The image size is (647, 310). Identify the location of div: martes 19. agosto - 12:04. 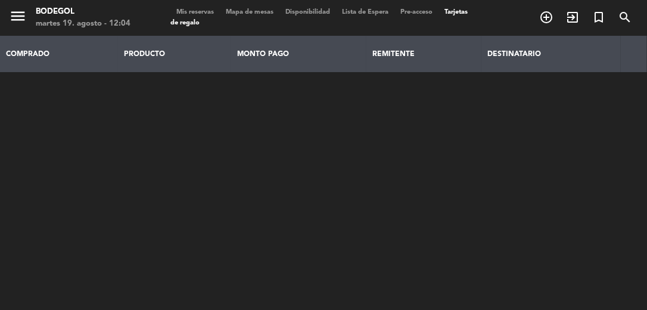
(83, 24).